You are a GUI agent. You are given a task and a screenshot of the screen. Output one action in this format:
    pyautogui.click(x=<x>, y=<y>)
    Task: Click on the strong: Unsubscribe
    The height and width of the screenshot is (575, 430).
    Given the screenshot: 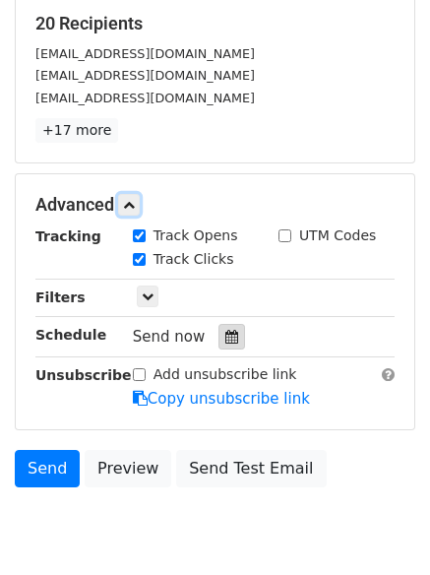 What is the action you would take?
    pyautogui.click(x=84, y=375)
    